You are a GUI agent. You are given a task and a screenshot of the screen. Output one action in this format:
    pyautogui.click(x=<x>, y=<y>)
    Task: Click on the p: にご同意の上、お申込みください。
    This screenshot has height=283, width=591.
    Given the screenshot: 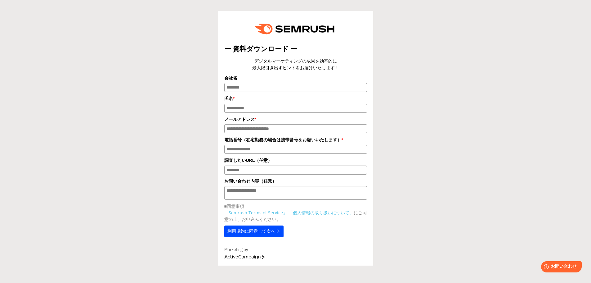 What is the action you would take?
    pyautogui.click(x=296, y=216)
    